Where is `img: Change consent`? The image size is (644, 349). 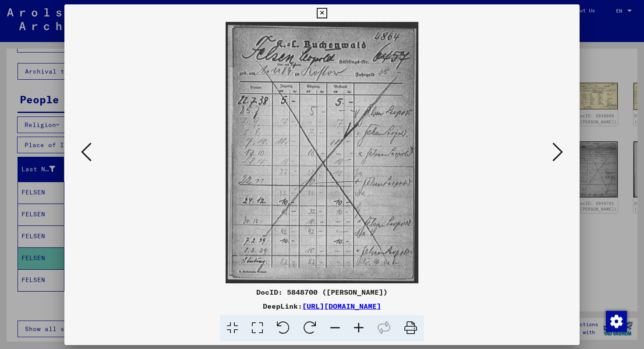 img: Change consent is located at coordinates (617, 321).